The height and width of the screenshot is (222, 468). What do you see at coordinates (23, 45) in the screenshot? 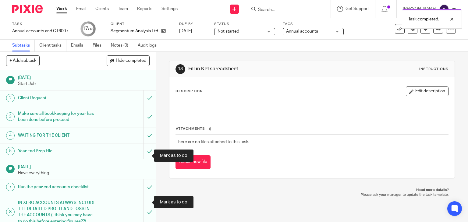
I see `a: Subtasks` at bounding box center [23, 45].